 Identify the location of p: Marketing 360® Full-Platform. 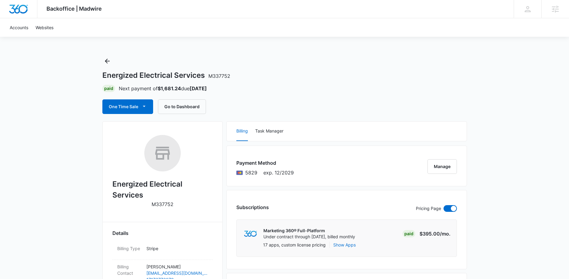
(309, 230).